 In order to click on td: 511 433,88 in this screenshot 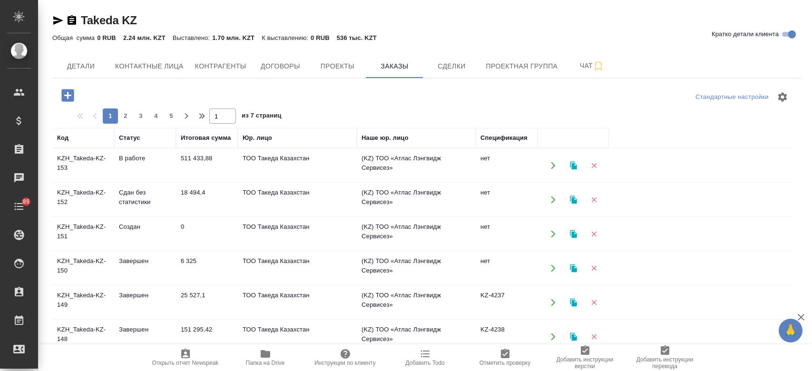, I will do `click(207, 166)`.